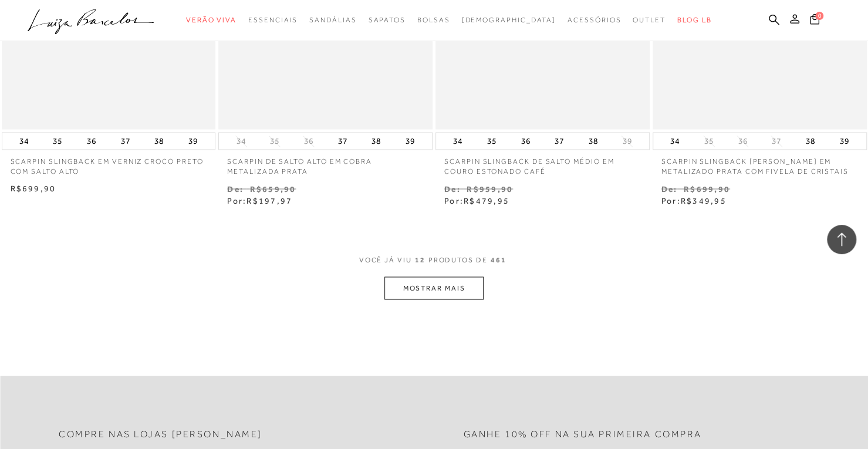  Describe the element at coordinates (695, 20) in the screenshot. I see `a: BLOG LB` at that location.